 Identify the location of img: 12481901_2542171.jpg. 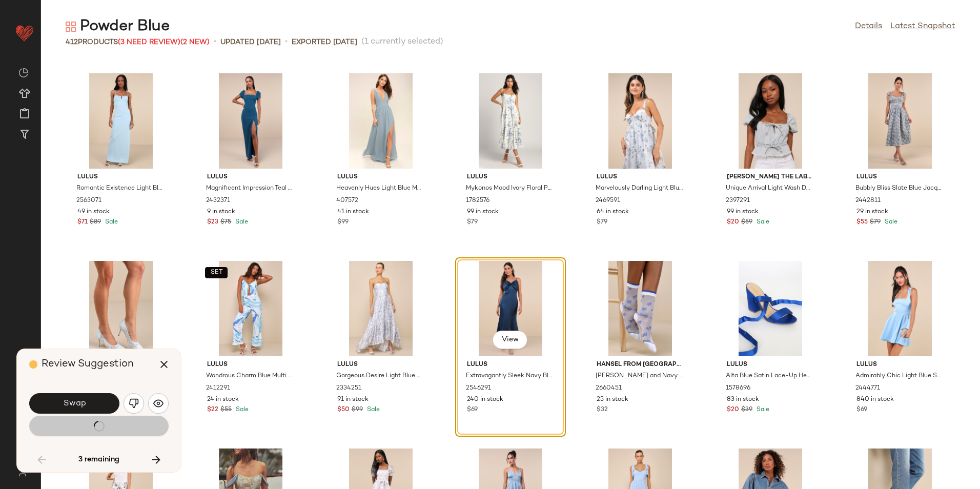
(121, 308).